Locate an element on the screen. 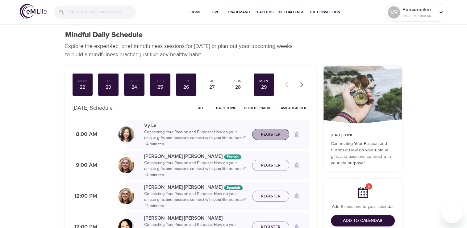  div: Sat is located at coordinates (212, 81).